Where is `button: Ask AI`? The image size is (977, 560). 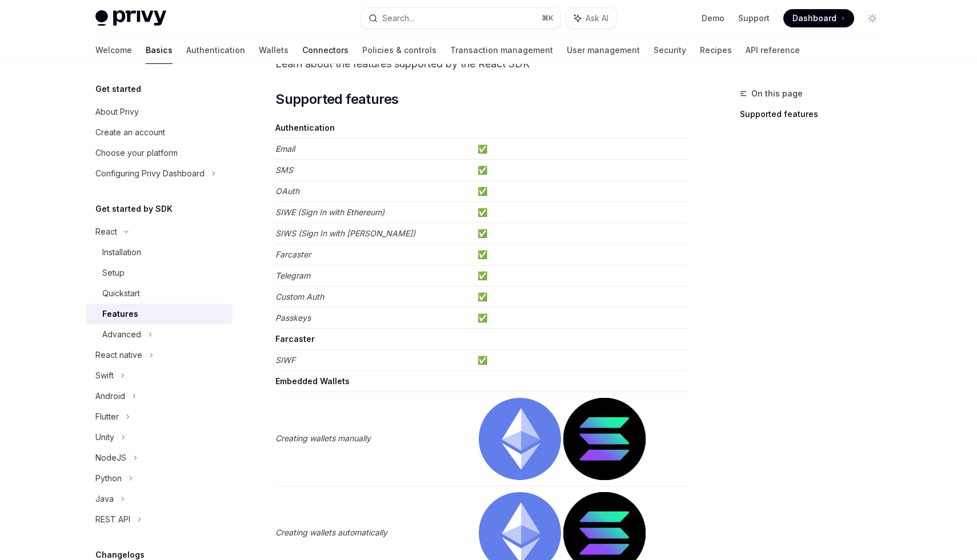
button: Ask AI is located at coordinates (592, 18).